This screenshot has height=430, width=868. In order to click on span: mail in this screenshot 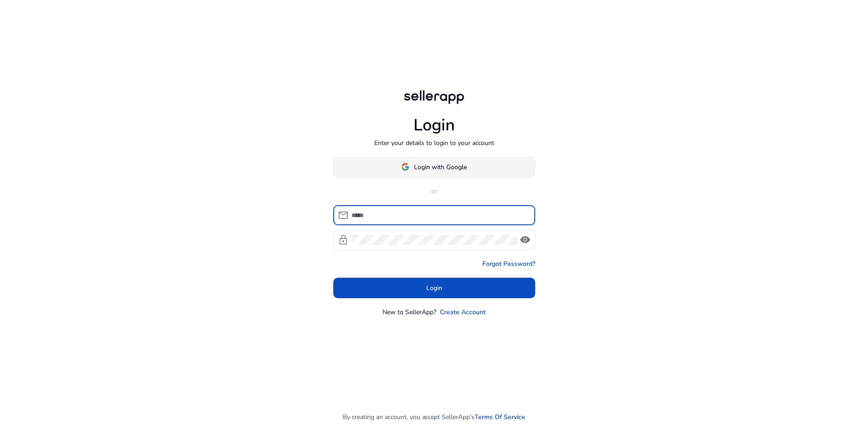, I will do `click(343, 215)`.